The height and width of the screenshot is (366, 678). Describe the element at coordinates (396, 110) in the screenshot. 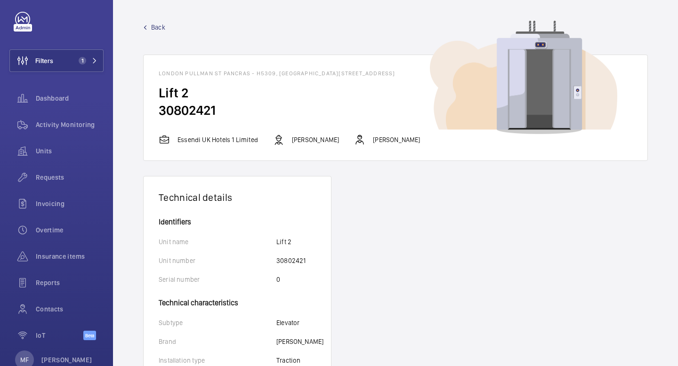

I see `h2: 30802421` at that location.